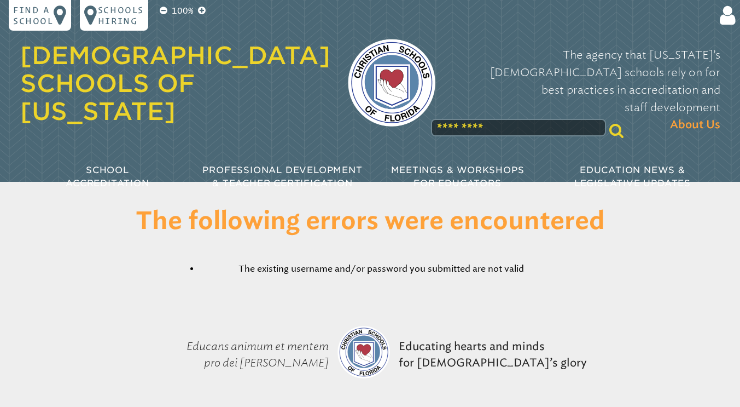  Describe the element at coordinates (633, 176) in the screenshot. I see `span: Education News & Legislative Updates` at that location.